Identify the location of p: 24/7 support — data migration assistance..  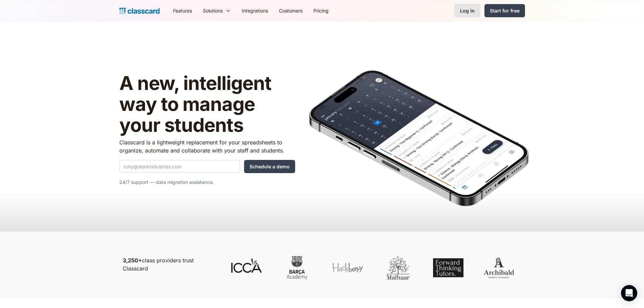
(207, 182).